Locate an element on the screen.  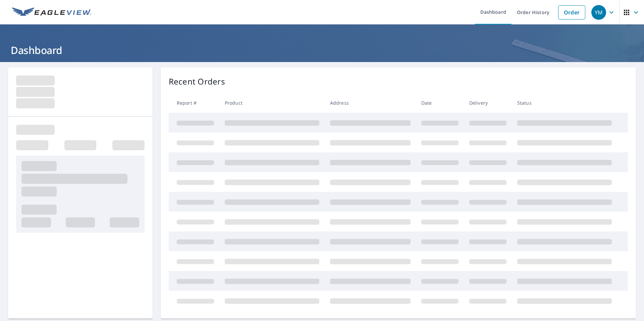
th: Report # is located at coordinates (194, 103).